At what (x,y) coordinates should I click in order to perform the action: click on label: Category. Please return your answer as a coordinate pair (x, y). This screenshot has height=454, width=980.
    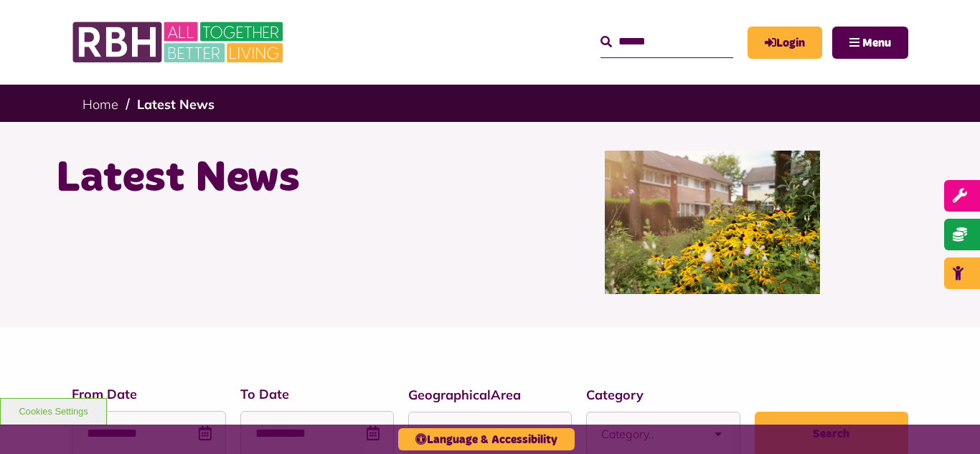
    Looking at the image, I should click on (663, 394).